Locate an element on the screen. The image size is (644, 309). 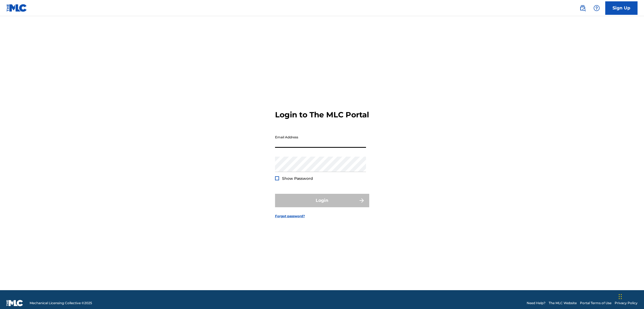
h3: Login to The MLC Portal is located at coordinates (322, 114).